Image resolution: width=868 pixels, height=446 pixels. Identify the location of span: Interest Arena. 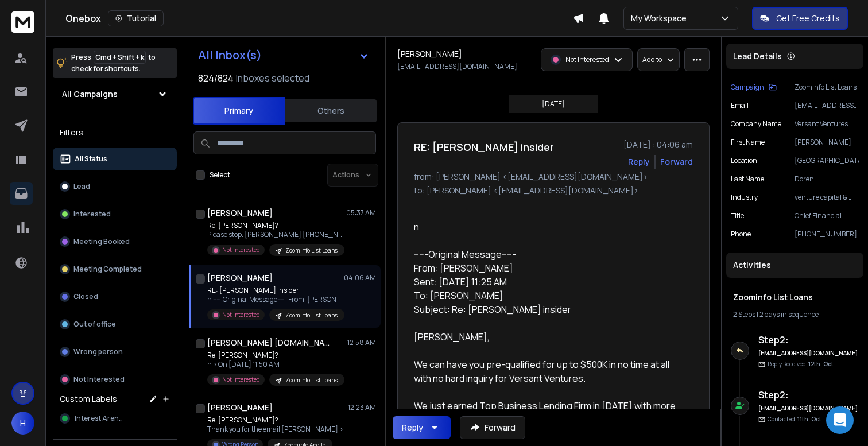
(99, 418).